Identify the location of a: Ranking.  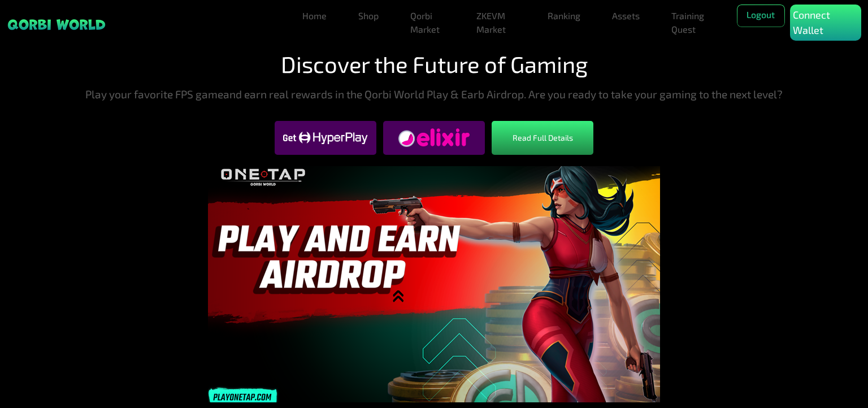
(564, 15).